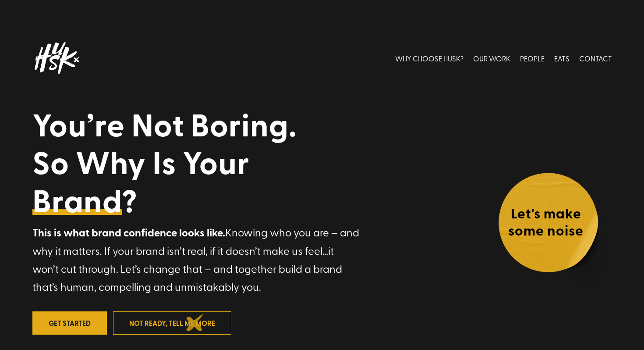 The width and height of the screenshot is (644, 350). I want to click on a: not ready, tell me more, so click(172, 323).